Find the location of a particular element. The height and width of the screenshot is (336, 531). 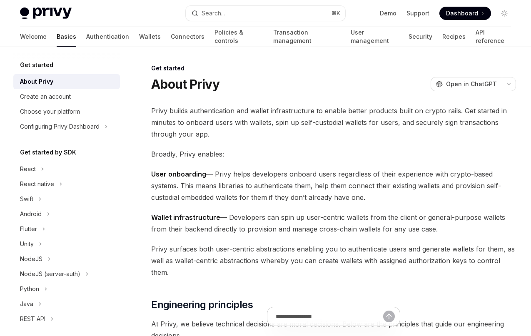

a: About Privy is located at coordinates (67, 82).